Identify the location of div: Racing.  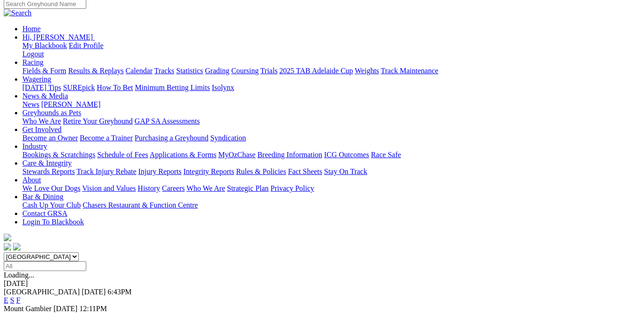
(331, 71).